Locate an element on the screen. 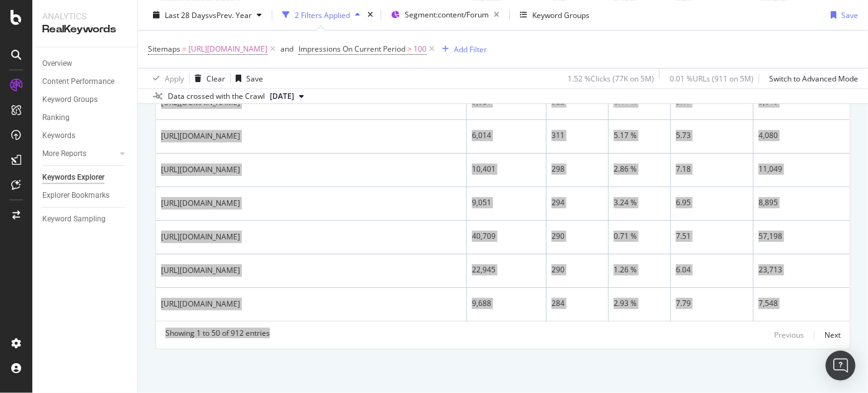 This screenshot has height=393, width=868. div: Ranking is located at coordinates (55, 118).